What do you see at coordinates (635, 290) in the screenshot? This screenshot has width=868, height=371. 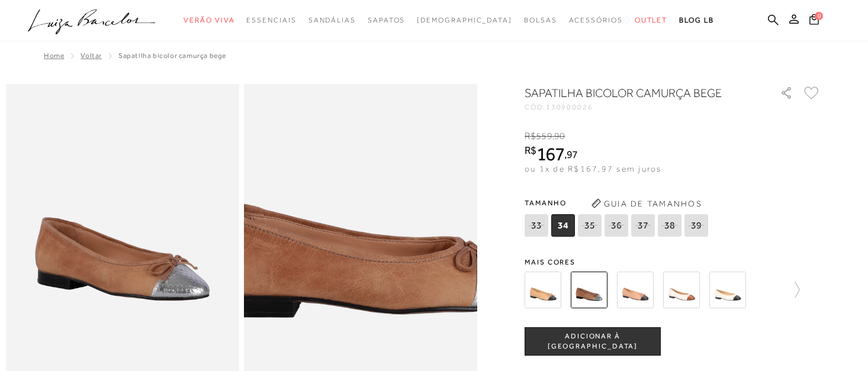 I see `img: SAPATILHA BICOLOR EM COURO BEGE BLUSH E PRETO` at bounding box center [635, 290].